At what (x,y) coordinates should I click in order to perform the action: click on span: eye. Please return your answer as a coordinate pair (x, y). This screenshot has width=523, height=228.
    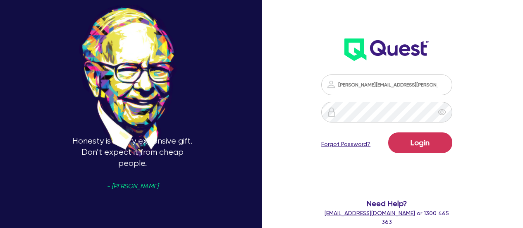
    Looking at the image, I should click on (442, 112).